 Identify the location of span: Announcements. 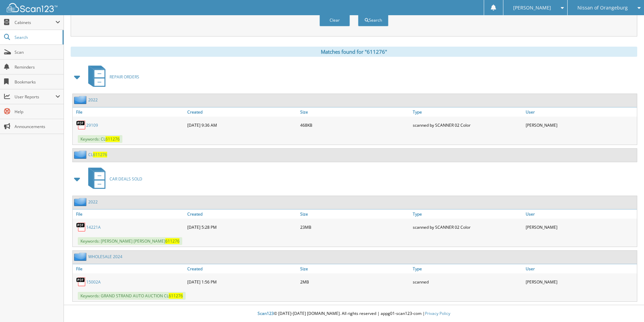
(37, 126).